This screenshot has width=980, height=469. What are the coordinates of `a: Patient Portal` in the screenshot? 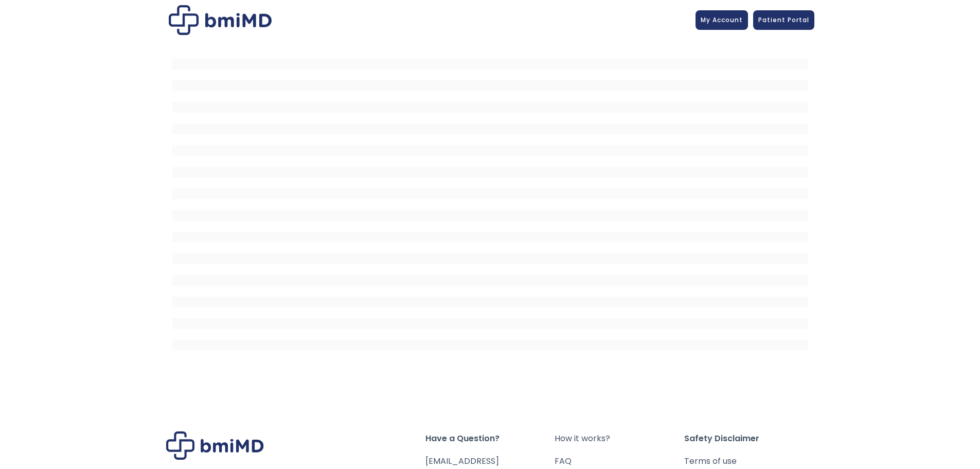 It's located at (783, 21).